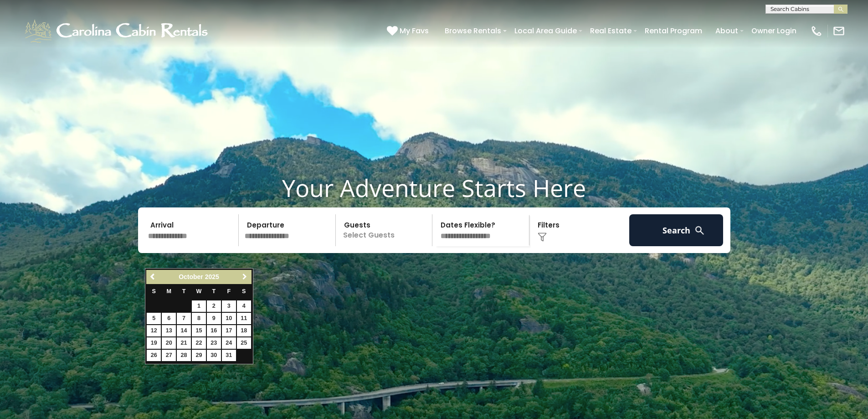 The width and height of the screenshot is (868, 419). I want to click on a: 25, so click(244, 343).